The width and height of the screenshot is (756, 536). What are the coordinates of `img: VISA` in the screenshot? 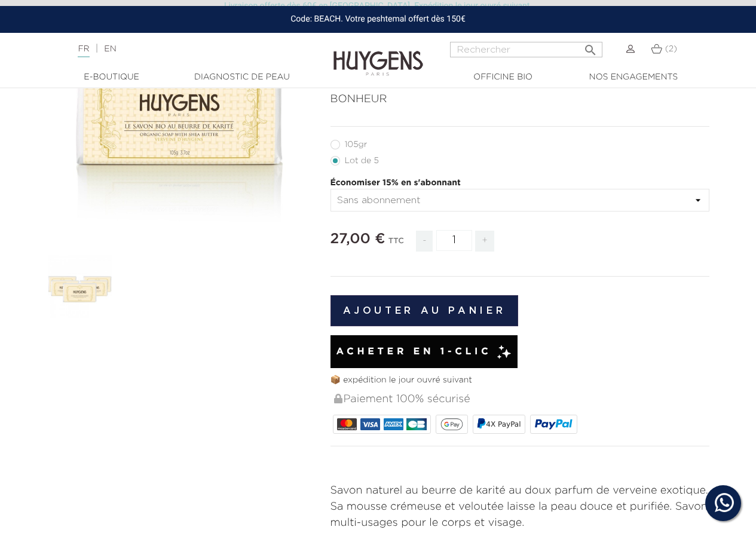 It's located at (370, 424).